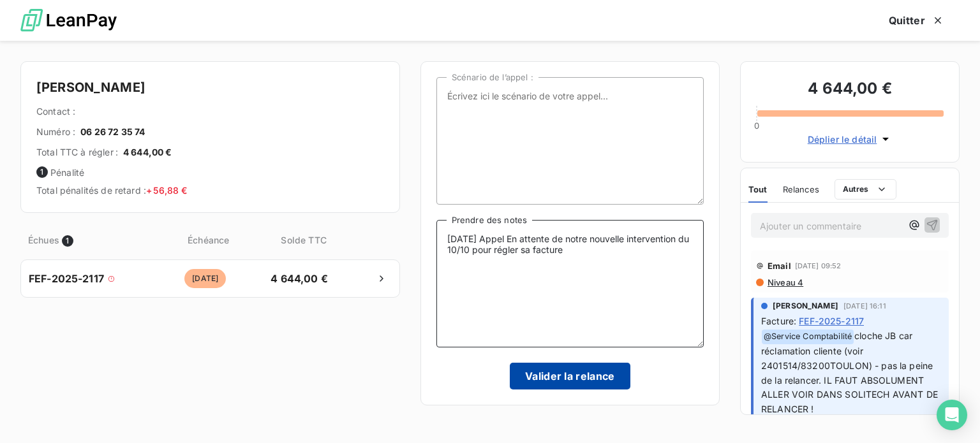 This screenshot has height=443, width=980. What do you see at coordinates (56, 132) in the screenshot?
I see `span: Numéro :` at bounding box center [56, 132].